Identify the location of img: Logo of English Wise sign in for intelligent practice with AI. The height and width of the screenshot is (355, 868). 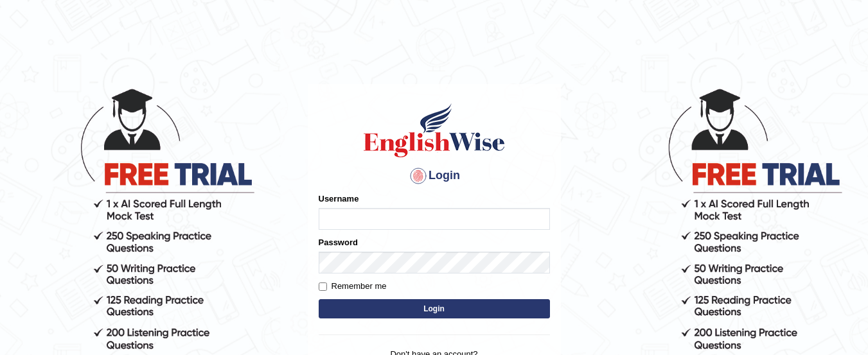
(434, 131).